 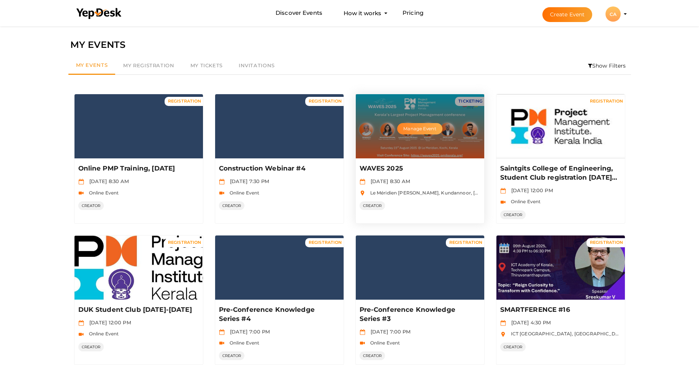 What do you see at coordinates (278, 169) in the screenshot?
I see `p: Construction Webinar #4` at bounding box center [278, 169].